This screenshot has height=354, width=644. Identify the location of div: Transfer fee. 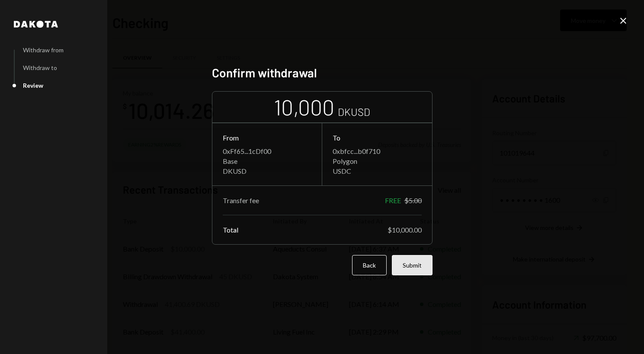
(241, 200).